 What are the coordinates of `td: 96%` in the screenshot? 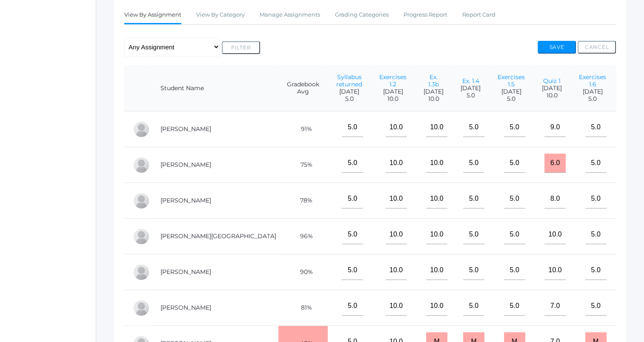 It's located at (303, 236).